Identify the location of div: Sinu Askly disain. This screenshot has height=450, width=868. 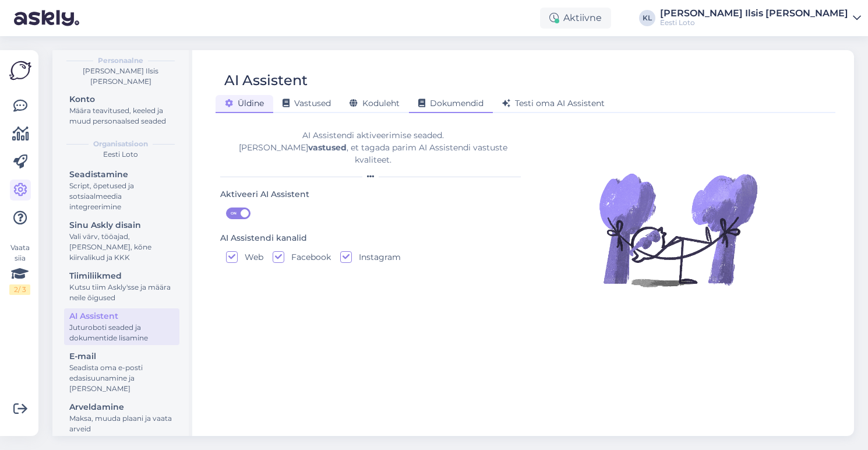
(122, 225).